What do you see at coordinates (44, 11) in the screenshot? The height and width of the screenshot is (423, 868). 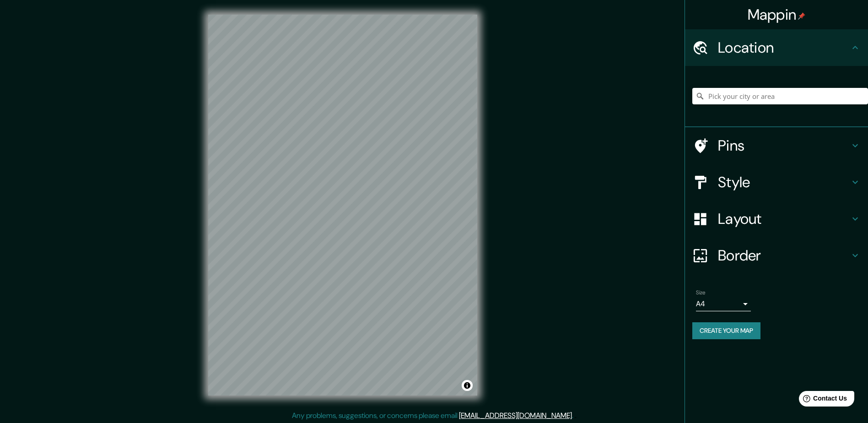 I see `span: Contact Us` at bounding box center [44, 11].